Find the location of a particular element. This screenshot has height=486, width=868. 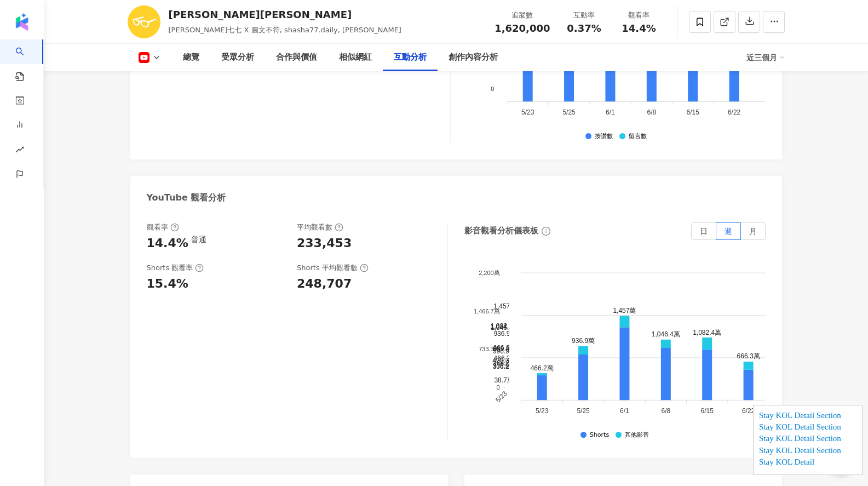

span: 1,620,000 is located at coordinates (522, 28).